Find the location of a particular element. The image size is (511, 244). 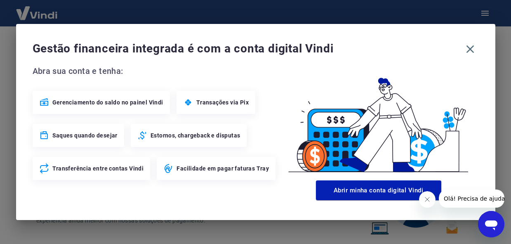

span: Transferência entre contas Vindi is located at coordinates (98, 168).